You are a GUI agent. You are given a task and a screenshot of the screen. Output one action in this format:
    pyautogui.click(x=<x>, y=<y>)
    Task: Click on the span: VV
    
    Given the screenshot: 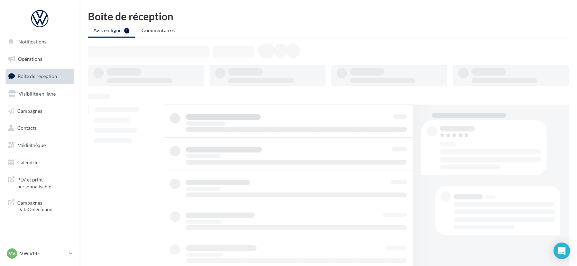 What is the action you would take?
    pyautogui.click(x=12, y=254)
    